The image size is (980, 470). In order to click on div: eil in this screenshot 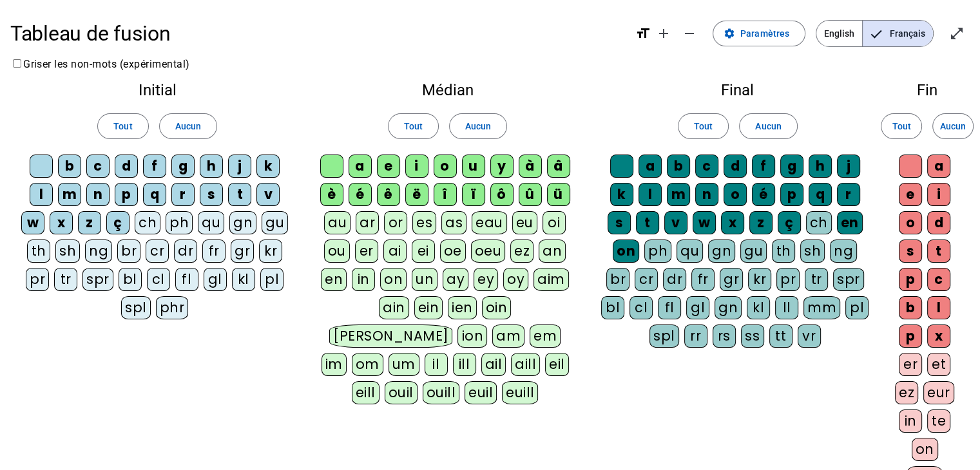, I will do `click(557, 364)`.